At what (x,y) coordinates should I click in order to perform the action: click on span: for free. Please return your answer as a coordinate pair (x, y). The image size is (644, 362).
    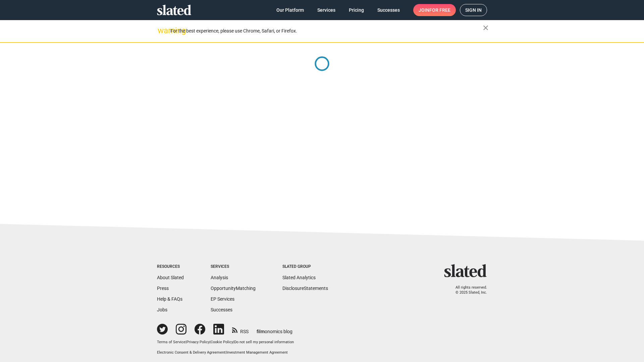
    Looking at the image, I should click on (440, 10).